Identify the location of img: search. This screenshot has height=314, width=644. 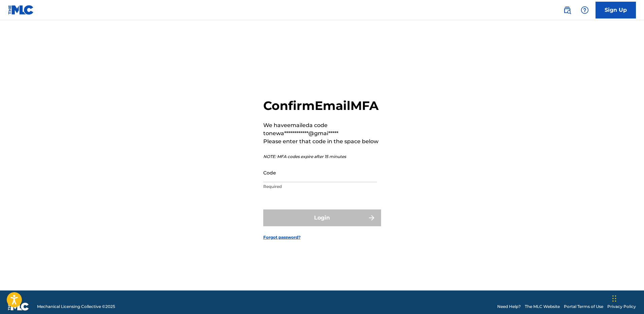
(568, 10).